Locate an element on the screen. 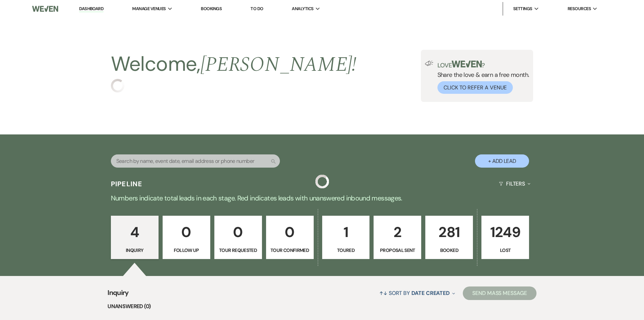 This screenshot has height=320, width=644. button: Send Mass Message is located at coordinates (500, 293).